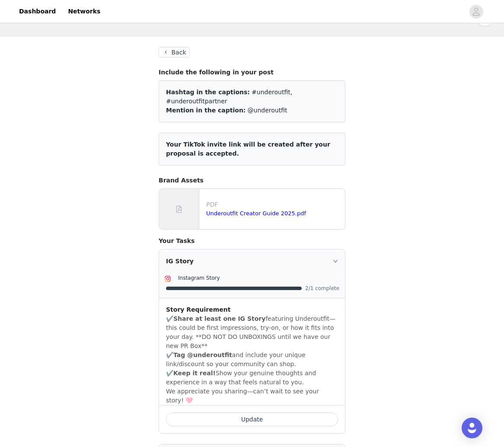  I want to click on p: ✔️ Show your genuine thoughts and experience in a way that feels natural to you., so click(252, 378).